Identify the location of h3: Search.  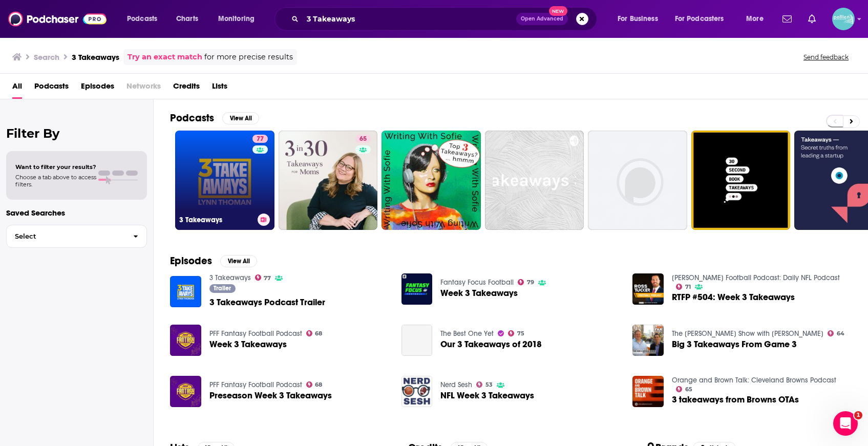
(46, 57).